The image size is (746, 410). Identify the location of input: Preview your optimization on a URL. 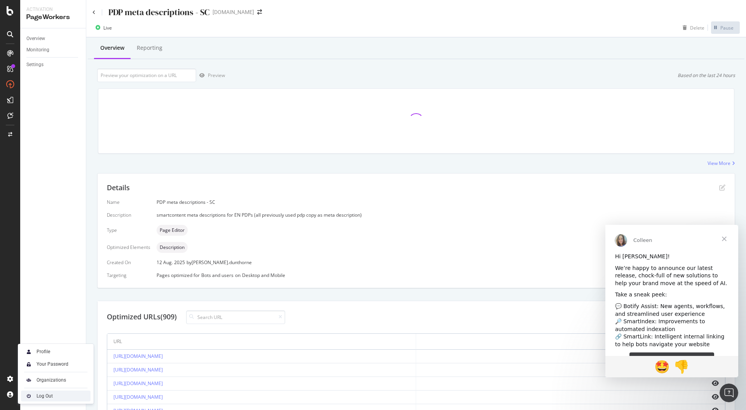
(147, 75).